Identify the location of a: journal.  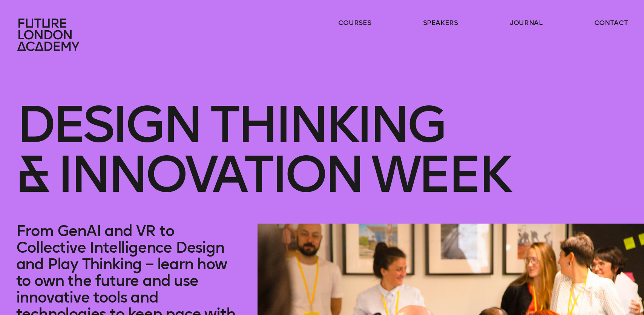
(526, 23).